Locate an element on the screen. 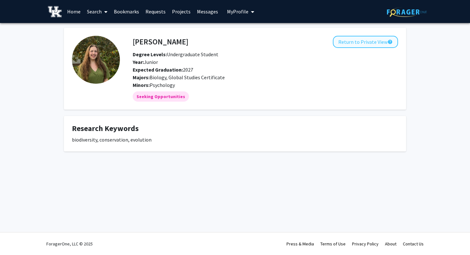  b: Expected Graduation: is located at coordinates (158, 70).